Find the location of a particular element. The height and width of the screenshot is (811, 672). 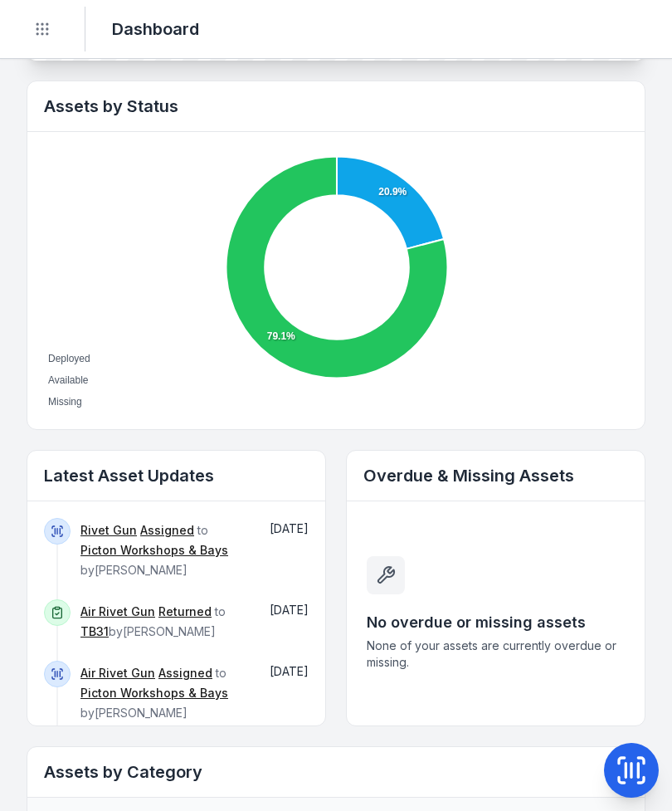

span: None of your assets are currently overdue or missing. is located at coordinates (495, 654).